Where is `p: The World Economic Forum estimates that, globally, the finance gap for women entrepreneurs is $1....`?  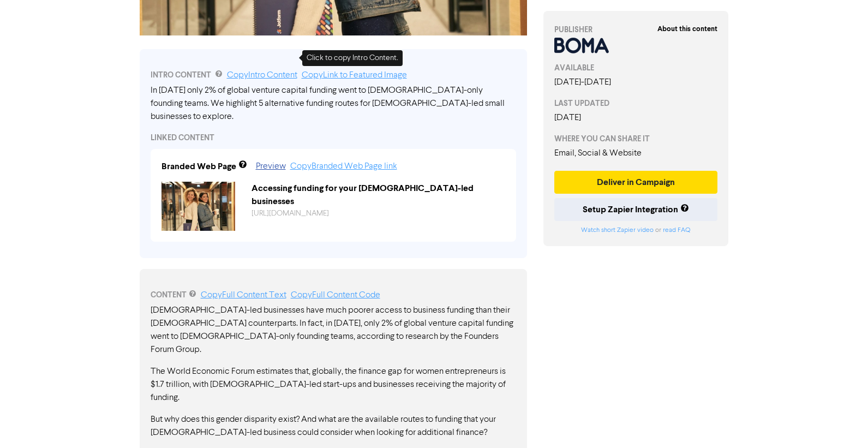 p: The World Economic Forum estimates that, globally, the finance gap for women entrepreneurs is $1.... is located at coordinates (333, 384).